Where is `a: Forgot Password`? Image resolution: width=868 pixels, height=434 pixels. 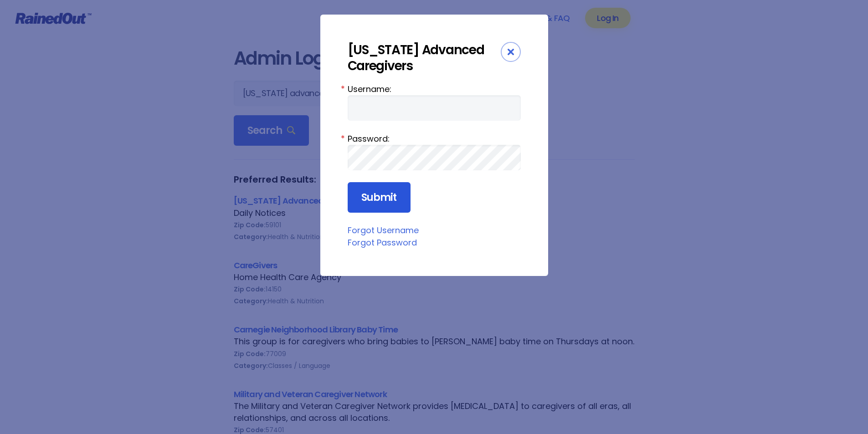
a: Forgot Password is located at coordinates (382, 242).